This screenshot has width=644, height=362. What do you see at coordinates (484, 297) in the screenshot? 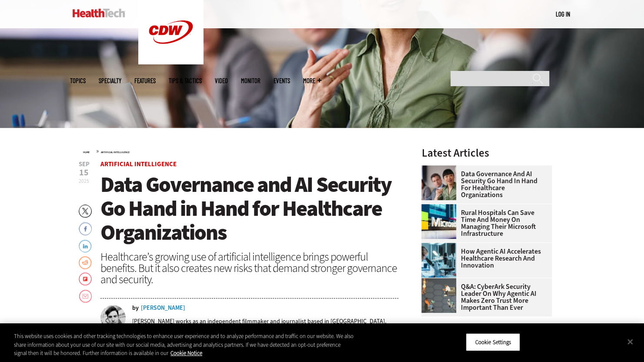
I see `a: Q&A: CyberArk Security Leader on Why Agentic AI Makes Zero Trust More Important Than Ever` at bounding box center [484, 297].